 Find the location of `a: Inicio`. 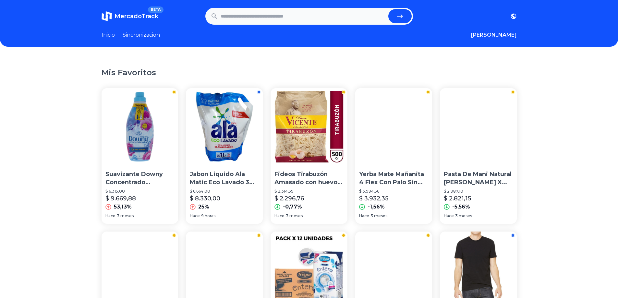

a: Inicio is located at coordinates (108, 35).